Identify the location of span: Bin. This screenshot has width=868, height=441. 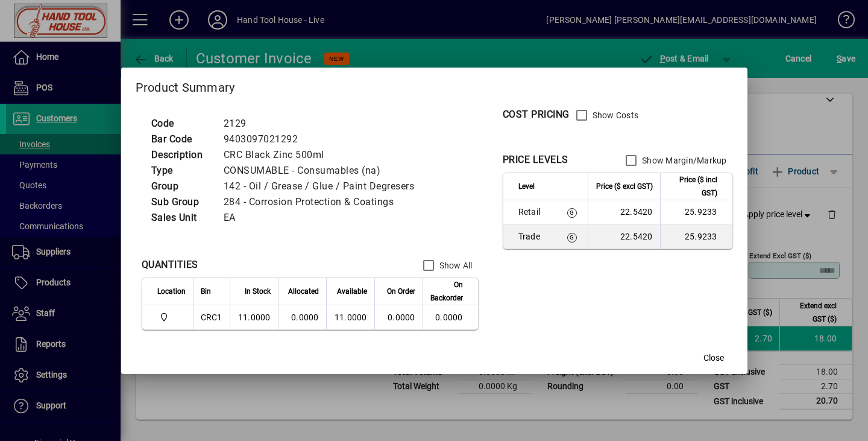
(206, 291).